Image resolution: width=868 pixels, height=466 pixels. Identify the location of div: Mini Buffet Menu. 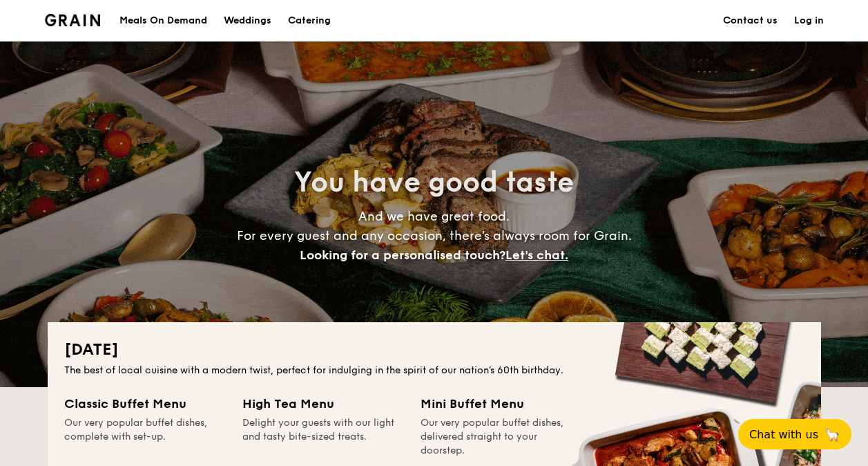
(501, 404).